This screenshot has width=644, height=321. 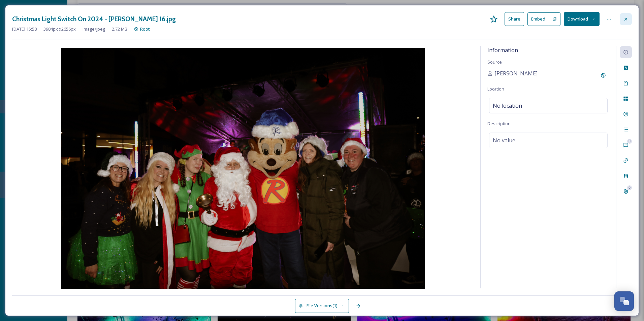 I want to click on span: 3984 px x 2656 px, so click(x=59, y=29).